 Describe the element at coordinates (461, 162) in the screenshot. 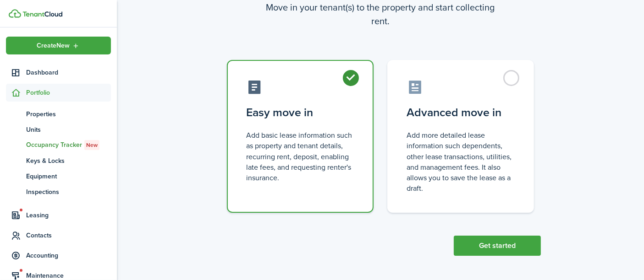

I see `control-radio-card-description: Add more detailed lease information such dependents, other lease transactions, utilities, and man...` at that location.